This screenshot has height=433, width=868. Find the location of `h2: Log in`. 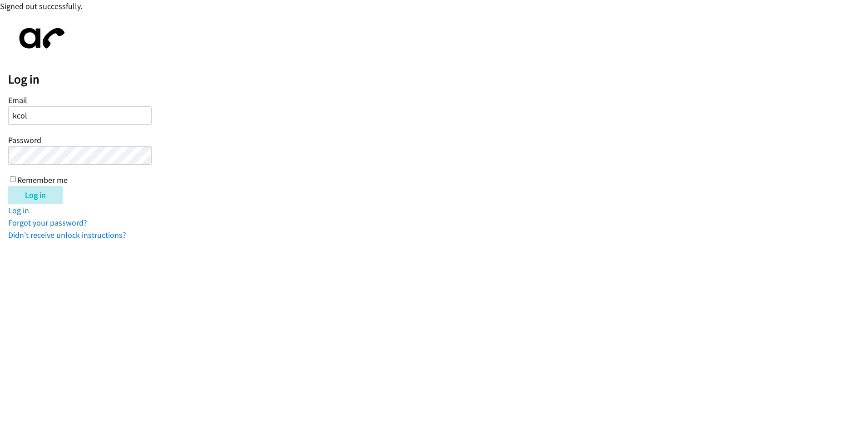

h2: Log in is located at coordinates (438, 79).